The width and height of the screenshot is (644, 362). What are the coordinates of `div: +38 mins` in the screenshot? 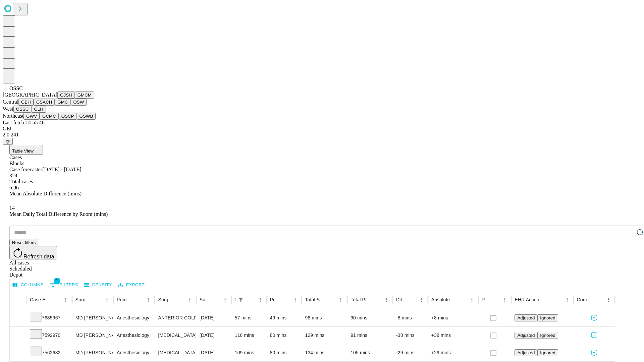 It's located at (453, 336).